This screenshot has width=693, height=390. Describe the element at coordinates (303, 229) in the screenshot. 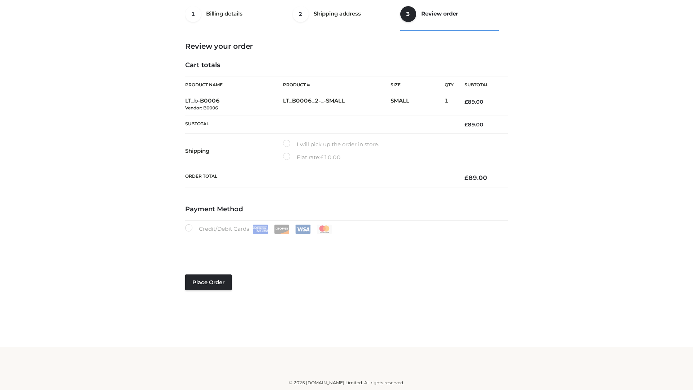

I see `img: Visa` at that location.